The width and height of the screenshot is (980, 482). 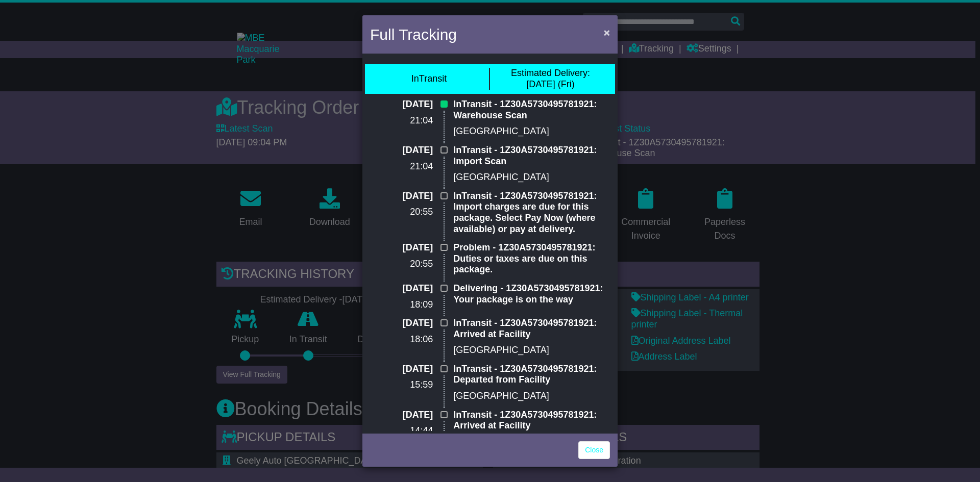 What do you see at coordinates (401, 385) in the screenshot?
I see `p: 15:59` at bounding box center [401, 385].